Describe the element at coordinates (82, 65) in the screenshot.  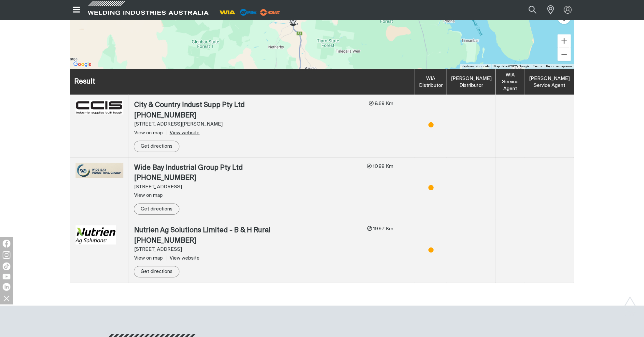
I see `img: Google` at that location.